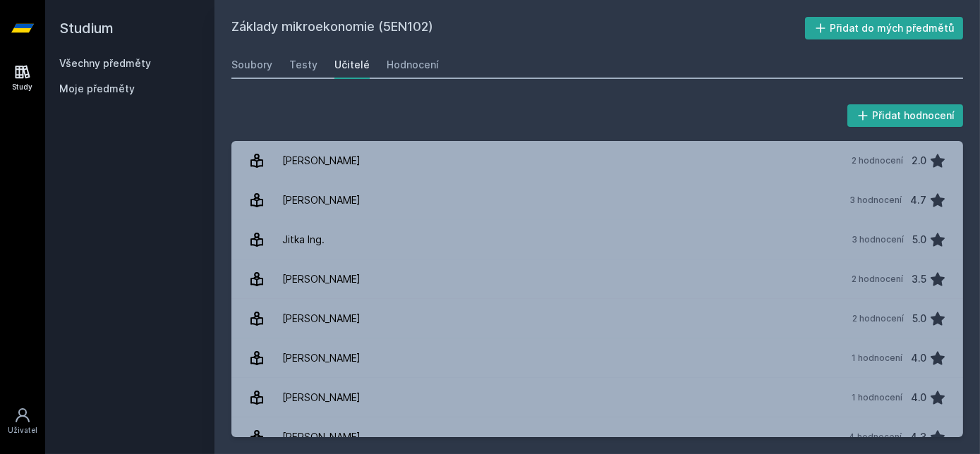 This screenshot has height=454, width=980. What do you see at coordinates (413, 65) in the screenshot?
I see `div: Hodnocení` at bounding box center [413, 65].